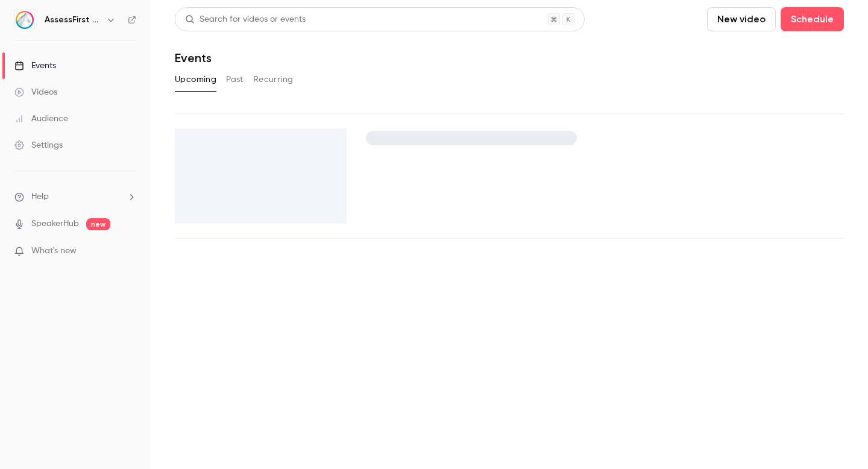 This screenshot has height=469, width=868. Describe the element at coordinates (53, 251) in the screenshot. I see `span: What's new` at that location.